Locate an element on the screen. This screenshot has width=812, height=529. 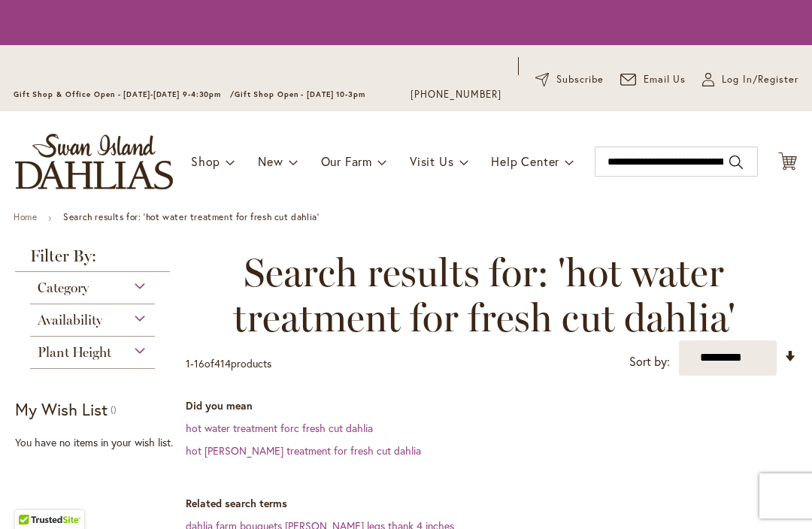
a: Log In/Register is located at coordinates (750, 79).